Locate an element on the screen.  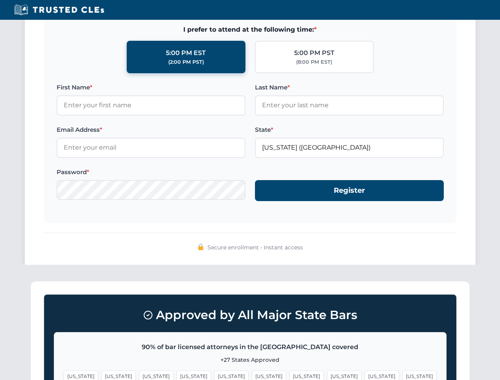
div: (2:00 PM PST) is located at coordinates (186, 62).